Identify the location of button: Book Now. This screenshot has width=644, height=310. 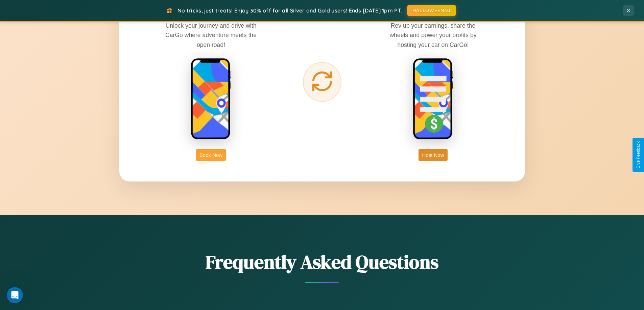
(211, 155).